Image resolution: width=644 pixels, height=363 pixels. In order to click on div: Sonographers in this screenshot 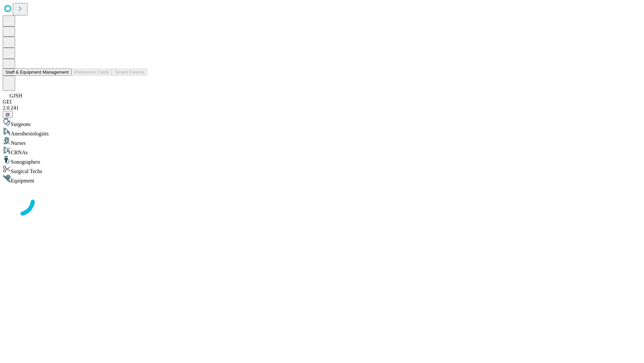, I will do `click(322, 160)`.